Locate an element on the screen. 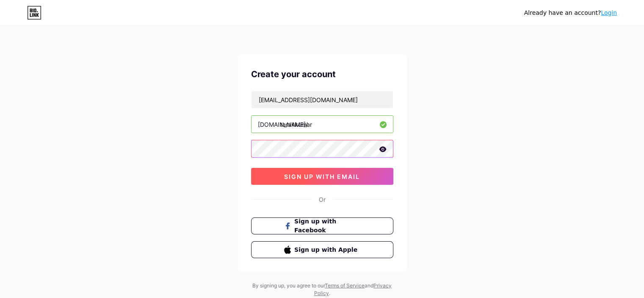 The image size is (644, 298). span: Sign up with Apple is located at coordinates (327, 249).